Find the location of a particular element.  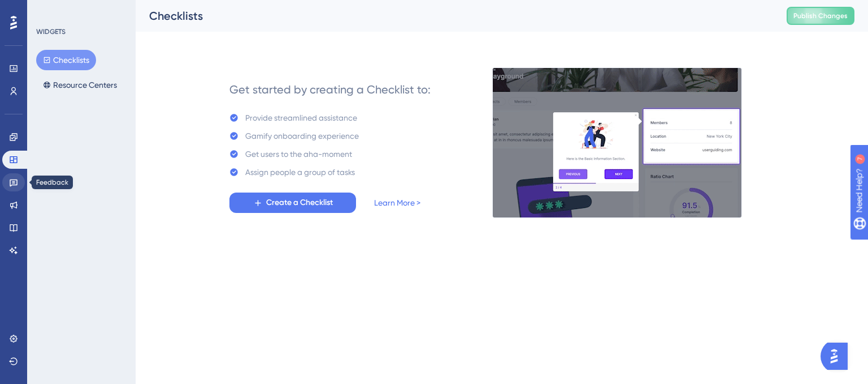

span: Need Help? is located at coordinates (49, 10).